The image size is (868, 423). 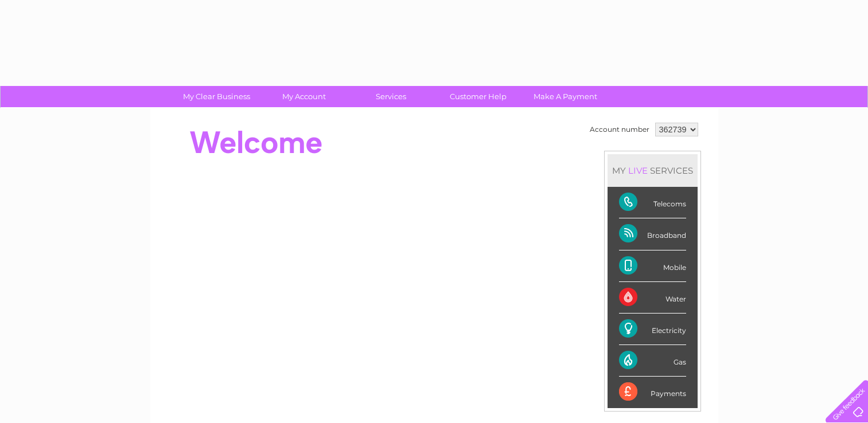 I want to click on div: Telecoms, so click(x=652, y=202).